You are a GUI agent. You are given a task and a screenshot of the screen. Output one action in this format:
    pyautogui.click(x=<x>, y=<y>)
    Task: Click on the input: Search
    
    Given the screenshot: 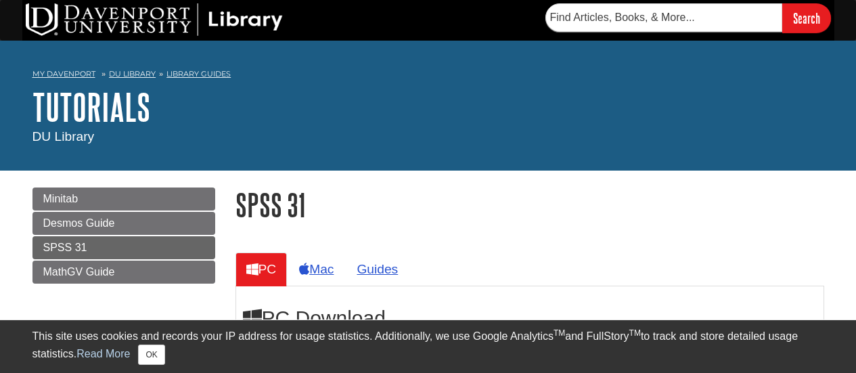 What is the action you would take?
    pyautogui.click(x=807, y=18)
    